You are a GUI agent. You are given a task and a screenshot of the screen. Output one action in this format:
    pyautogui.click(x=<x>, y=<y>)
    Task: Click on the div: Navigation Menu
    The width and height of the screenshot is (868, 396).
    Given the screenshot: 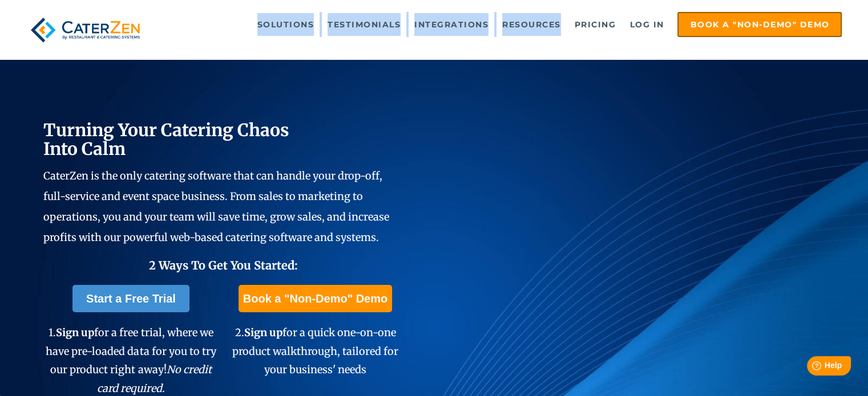 What is the action you would take?
    pyautogui.click(x=504, y=24)
    